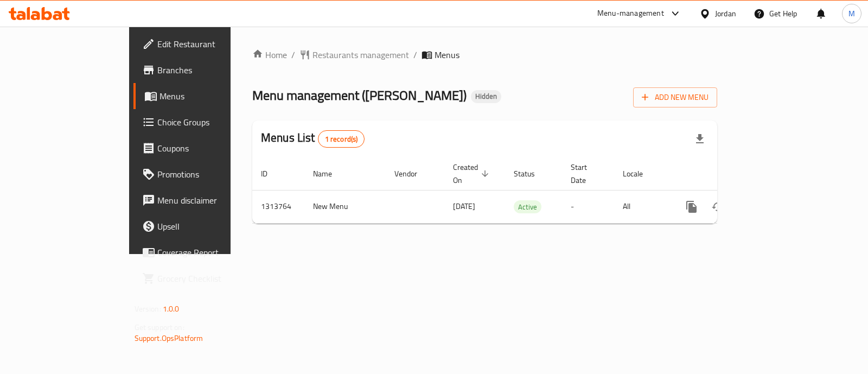 The image size is (868, 374). Describe the element at coordinates (211, 44) in the screenshot. I see `span: Edit Restaurant` at that location.